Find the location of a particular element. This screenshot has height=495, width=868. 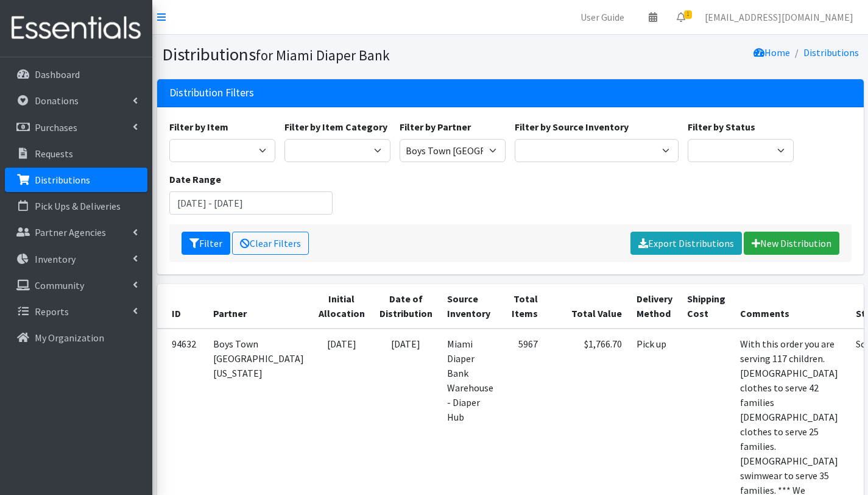

a: Requests is located at coordinates (76, 154).